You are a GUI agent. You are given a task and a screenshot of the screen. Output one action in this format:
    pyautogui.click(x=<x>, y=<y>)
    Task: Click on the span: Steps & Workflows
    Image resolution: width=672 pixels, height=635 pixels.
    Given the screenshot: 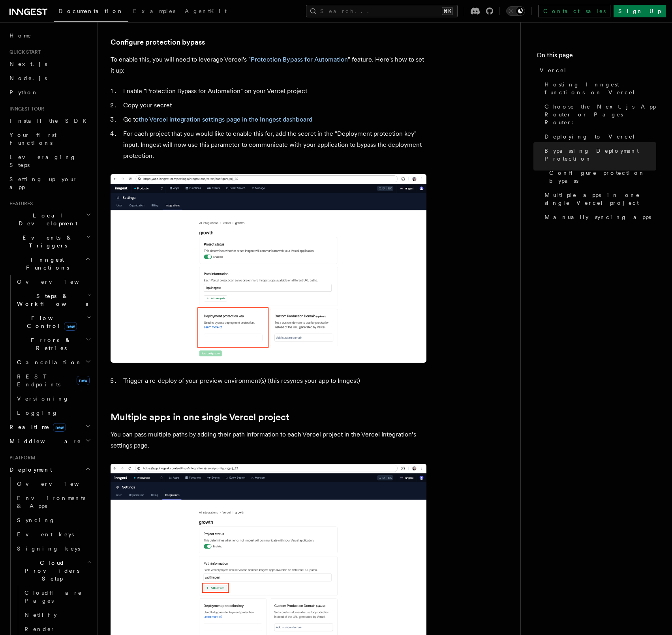 What is the action you would take?
    pyautogui.click(x=51, y=300)
    